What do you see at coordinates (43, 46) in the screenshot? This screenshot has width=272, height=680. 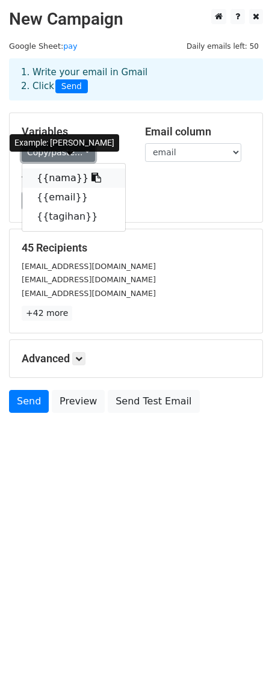 I see `small: Google Sheet:` at bounding box center [43, 46].